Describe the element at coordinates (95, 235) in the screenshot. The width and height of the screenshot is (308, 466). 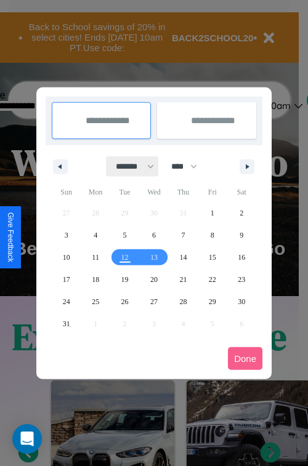
I see `button: 4` at that location.